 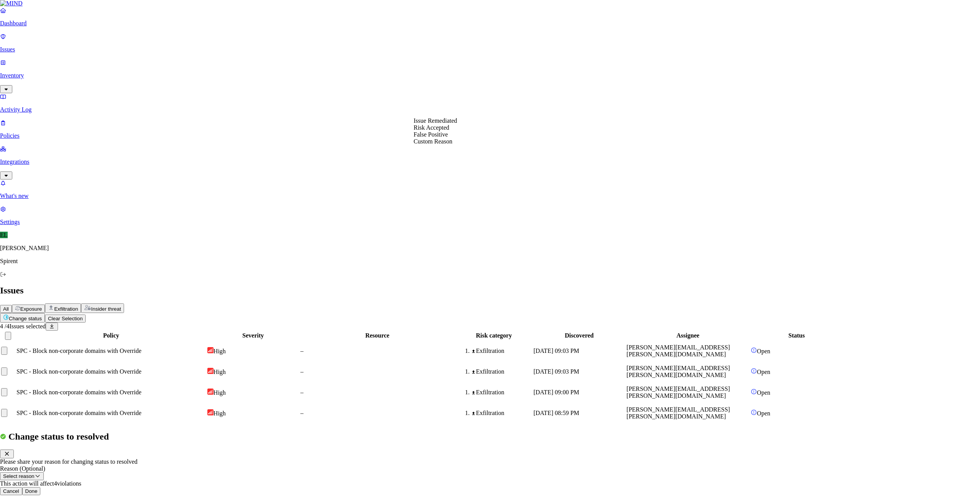 I want to click on span: 4 violations, so click(x=68, y=483).